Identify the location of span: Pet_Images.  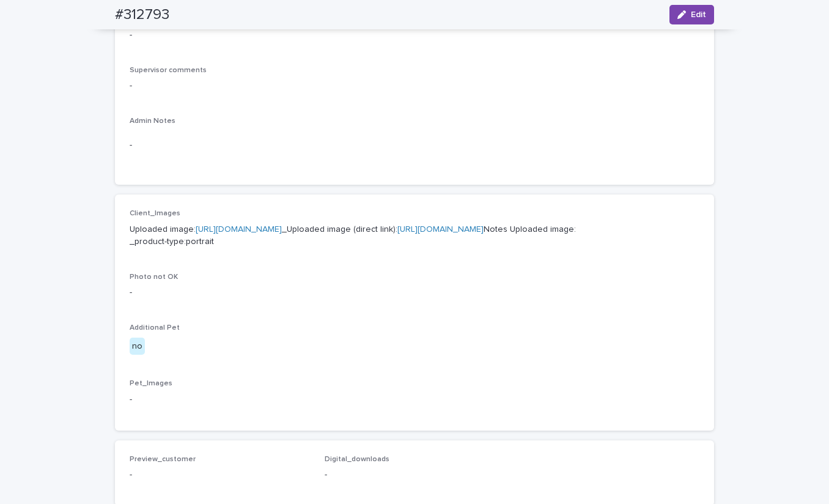
(151, 383).